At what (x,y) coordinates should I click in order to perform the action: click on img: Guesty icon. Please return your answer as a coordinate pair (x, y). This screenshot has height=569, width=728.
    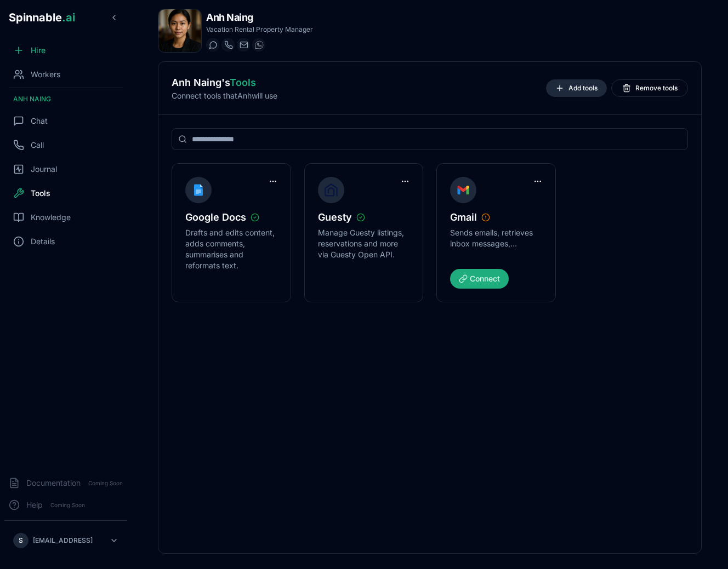
    Looking at the image, I should click on (331, 190).